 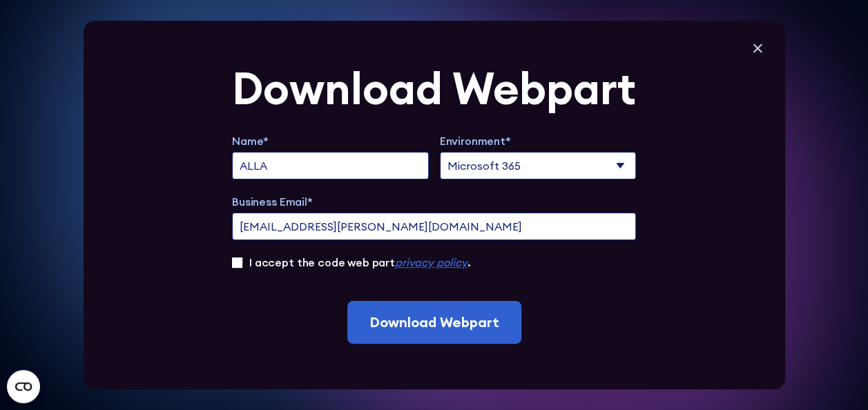 I want to click on input: name@company.com, so click(x=434, y=226).